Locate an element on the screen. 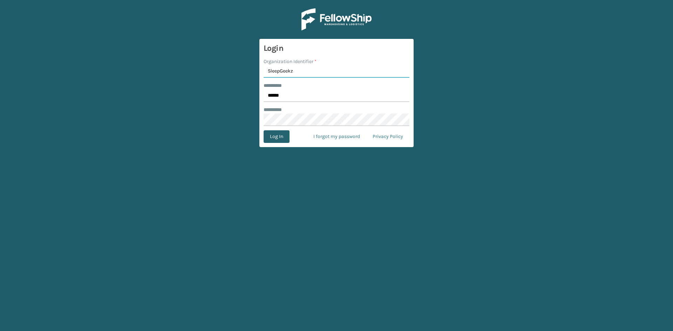 This screenshot has width=673, height=331. label: Organization Identifier is located at coordinates (290, 61).